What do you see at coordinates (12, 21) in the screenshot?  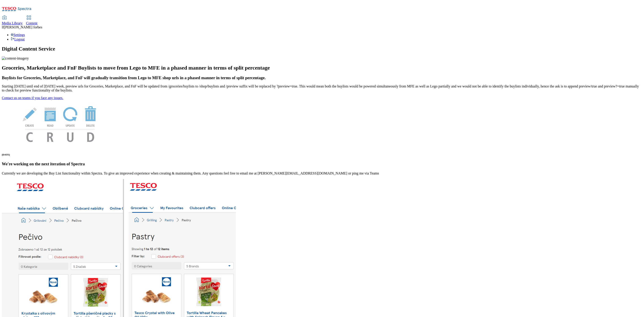 I see `a: Media Library` at bounding box center [12, 21].